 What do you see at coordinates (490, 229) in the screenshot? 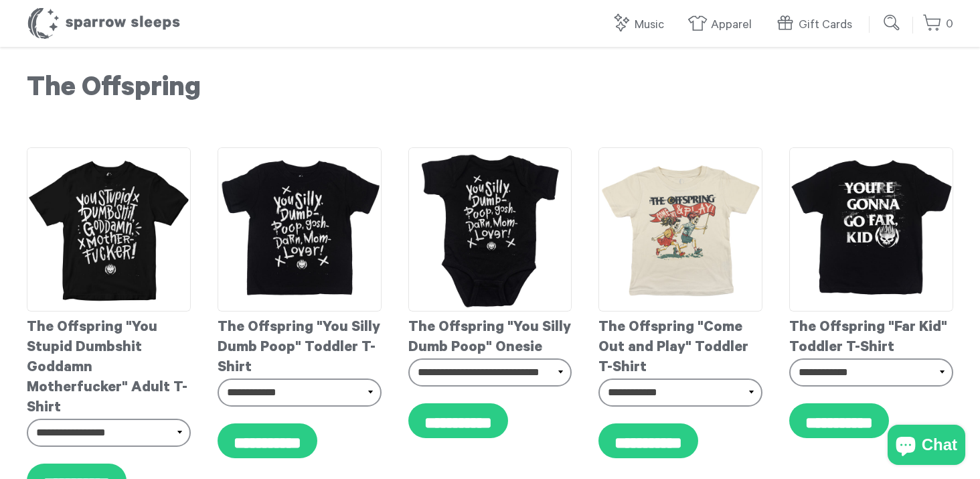
I see `img: TheOffspring-YouSilly-Onesie_grande.jpg` at bounding box center [490, 229].